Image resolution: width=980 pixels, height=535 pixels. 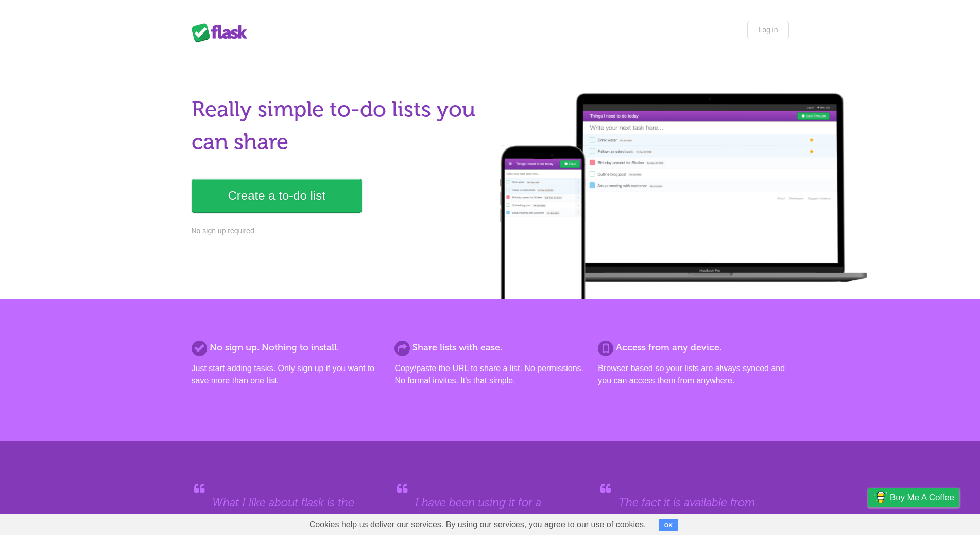 I want to click on p: Copy/paste the URL to share a list. No permissions. No formal invites. It's that simple., so click(x=490, y=374).